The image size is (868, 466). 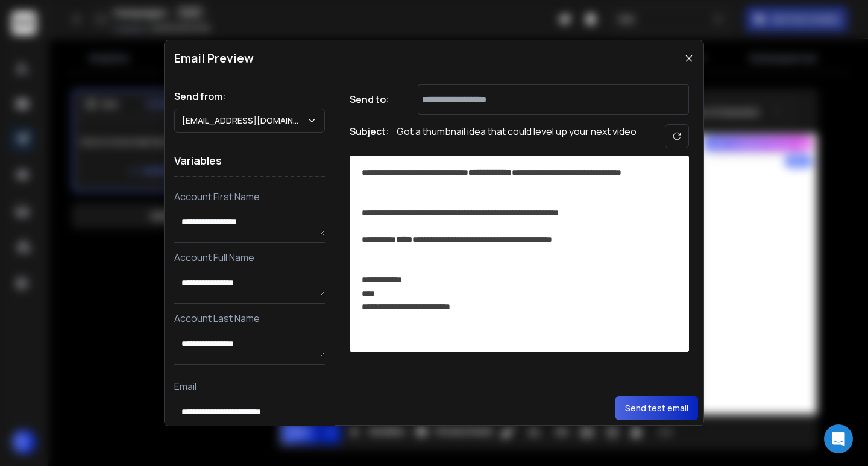 I want to click on p: Got a thumbnail idea that could level up your next video, so click(x=517, y=137).